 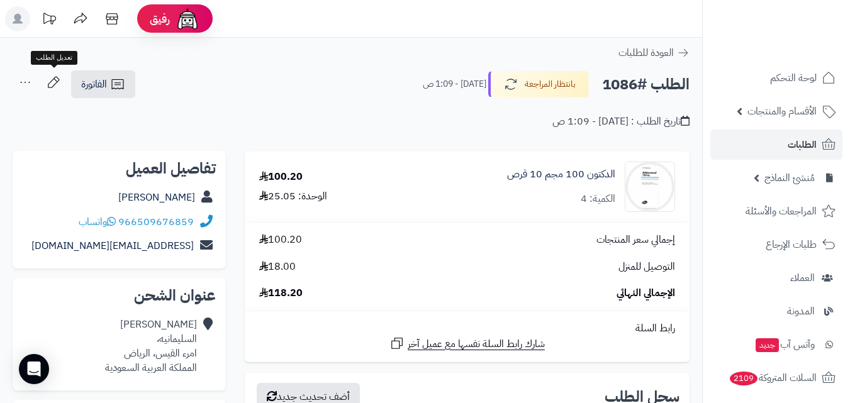 I want to click on a: شارك رابط السلة نفسها مع عميل آخر, so click(x=467, y=343).